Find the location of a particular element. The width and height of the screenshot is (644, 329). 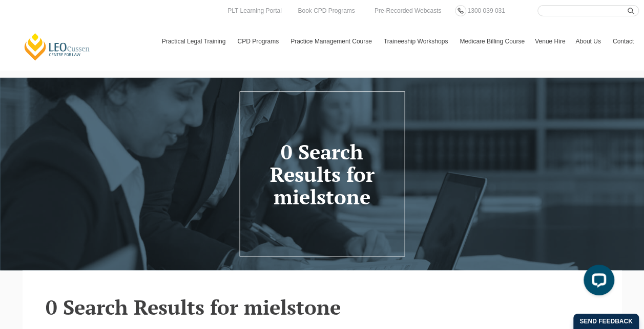

a: Practical Legal Training is located at coordinates (194, 42).